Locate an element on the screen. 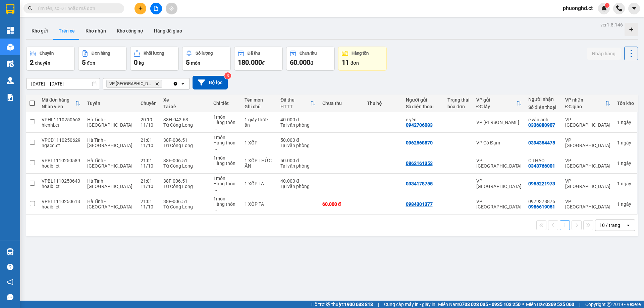 This screenshot has height=308, width=644. div: 0962568870 is located at coordinates (419, 143).